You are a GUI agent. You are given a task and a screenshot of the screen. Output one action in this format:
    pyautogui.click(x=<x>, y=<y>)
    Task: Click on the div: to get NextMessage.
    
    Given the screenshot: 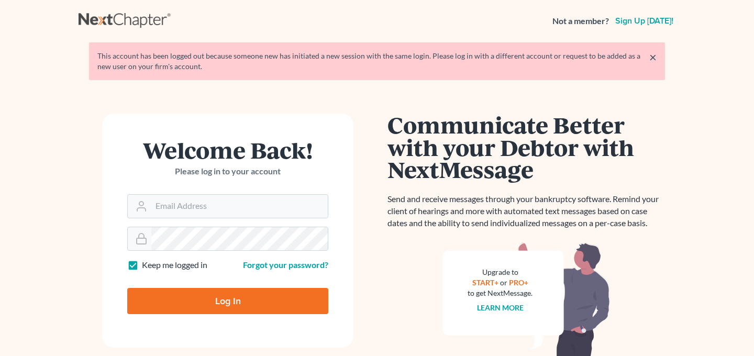 What is the action you would take?
    pyautogui.click(x=500, y=293)
    